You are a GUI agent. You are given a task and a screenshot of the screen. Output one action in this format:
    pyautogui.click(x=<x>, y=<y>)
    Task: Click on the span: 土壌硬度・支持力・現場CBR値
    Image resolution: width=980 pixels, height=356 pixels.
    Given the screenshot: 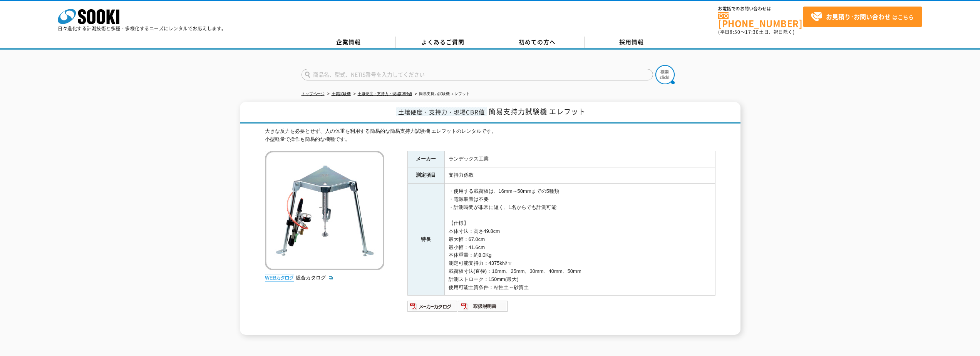 What is the action you would take?
    pyautogui.click(x=441, y=112)
    